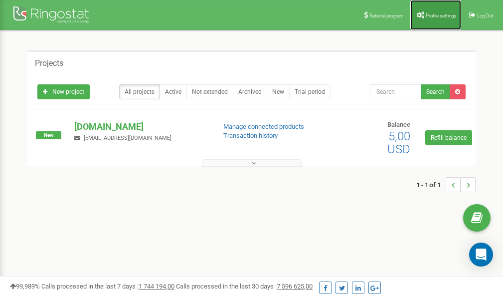 The width and height of the screenshot is (503, 299). What do you see at coordinates (250, 92) in the screenshot?
I see `a: Archived` at bounding box center [250, 92].